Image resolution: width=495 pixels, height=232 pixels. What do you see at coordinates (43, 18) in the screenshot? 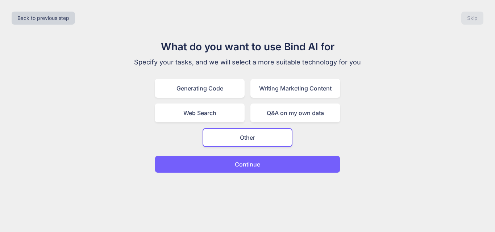
I see `button: Back to previous step` at bounding box center [43, 18].